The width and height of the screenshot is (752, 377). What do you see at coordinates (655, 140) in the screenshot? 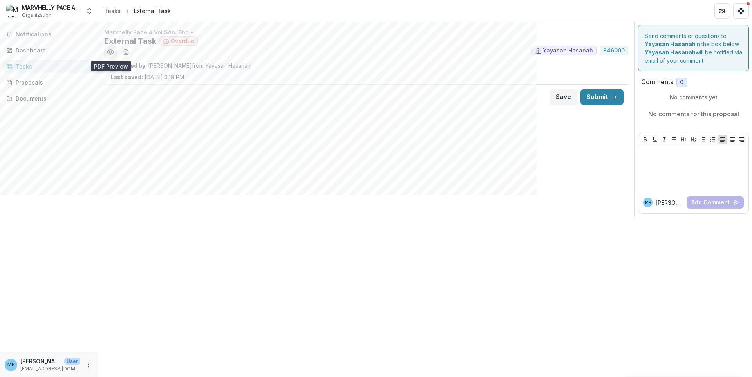
I see `button: Underline` at bounding box center [655, 140].